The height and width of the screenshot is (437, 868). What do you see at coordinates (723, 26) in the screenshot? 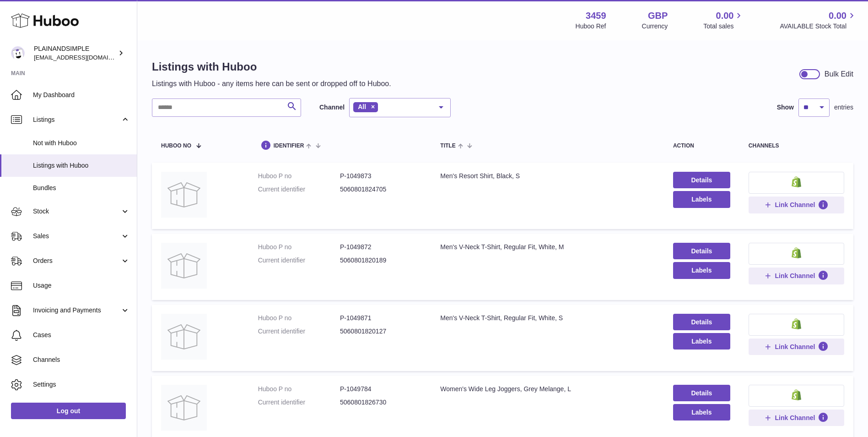
I see `span: Total sales` at bounding box center [723, 26].